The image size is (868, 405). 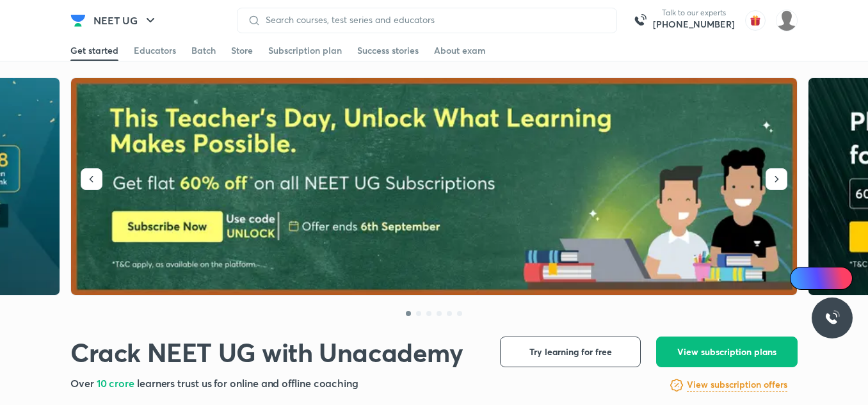 What do you see at coordinates (126, 21) in the screenshot?
I see `button: NEET UG` at bounding box center [126, 21].